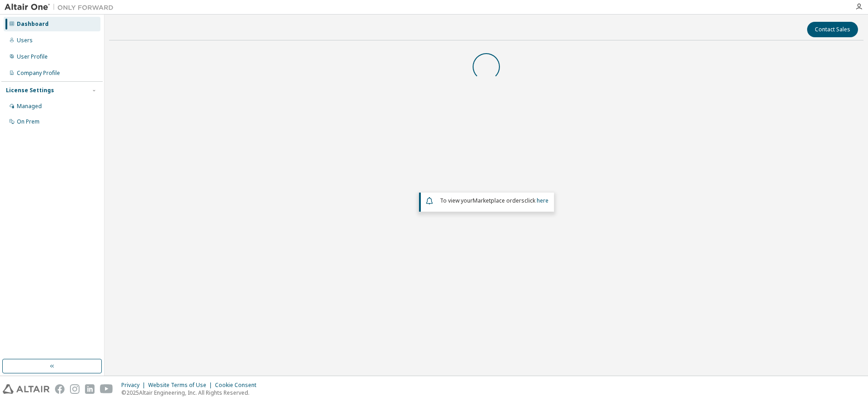 This screenshot has width=868, height=402. What do you see at coordinates (494, 200) in the screenshot?
I see `span: To view your click` at bounding box center [494, 200].